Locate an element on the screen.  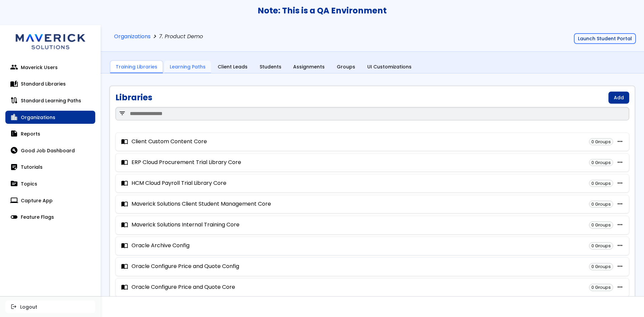
a: build_circleGood Job Dashboard is located at coordinates (50, 150).